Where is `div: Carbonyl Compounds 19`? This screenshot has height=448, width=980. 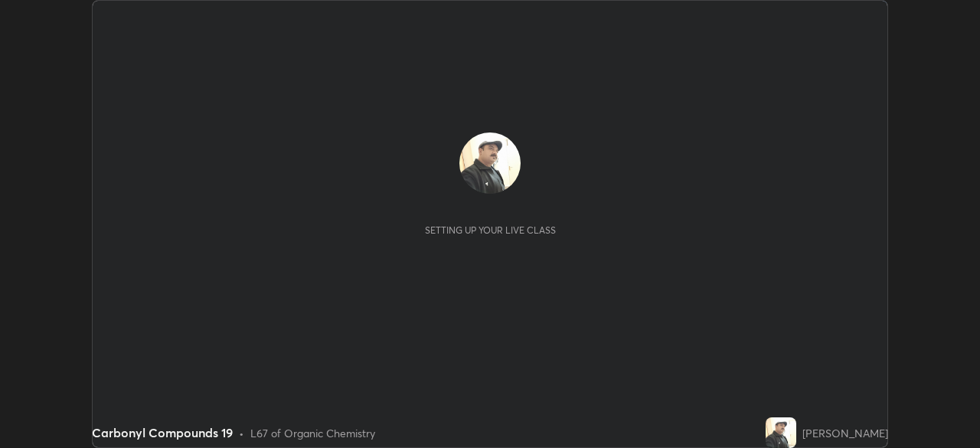
div: Carbonyl Compounds 19 is located at coordinates (162, 432).